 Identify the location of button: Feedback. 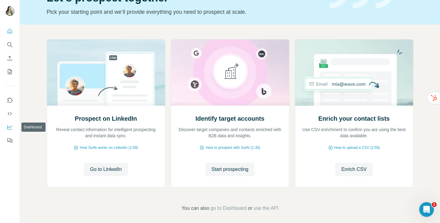
(10, 140).